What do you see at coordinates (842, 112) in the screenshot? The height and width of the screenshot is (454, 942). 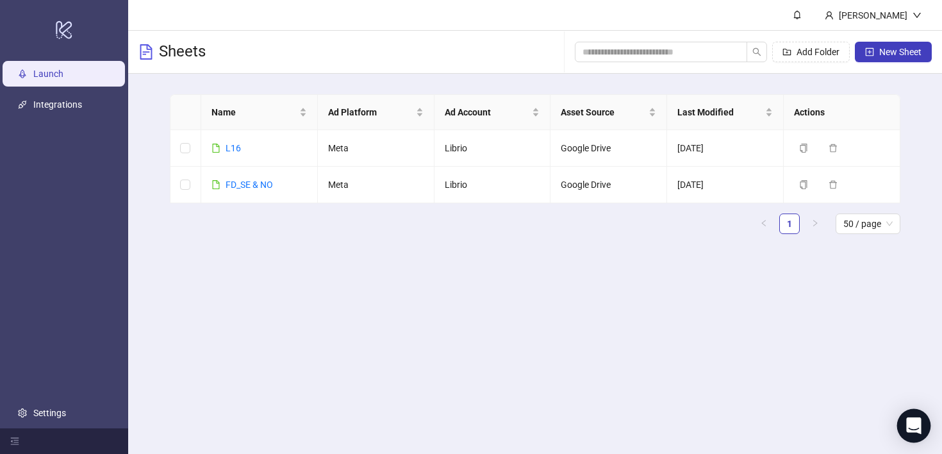 I see `th: Actions` at bounding box center [842, 112].